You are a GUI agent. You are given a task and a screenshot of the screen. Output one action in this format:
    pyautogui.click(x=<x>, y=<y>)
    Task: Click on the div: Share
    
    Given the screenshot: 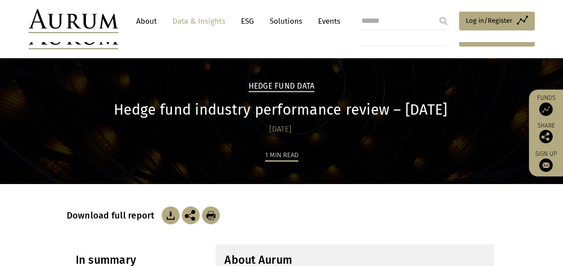 What is the action you would take?
    pyautogui.click(x=546, y=133)
    